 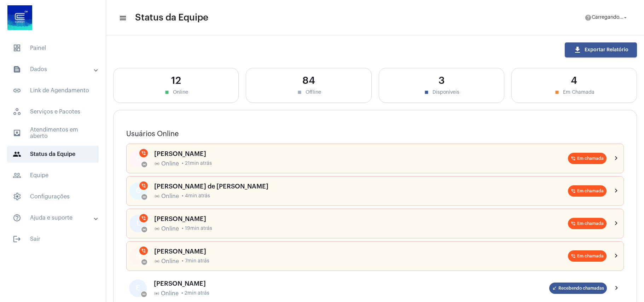 I want to click on mat-icon: arrow_drop_down, so click(x=625, y=17).